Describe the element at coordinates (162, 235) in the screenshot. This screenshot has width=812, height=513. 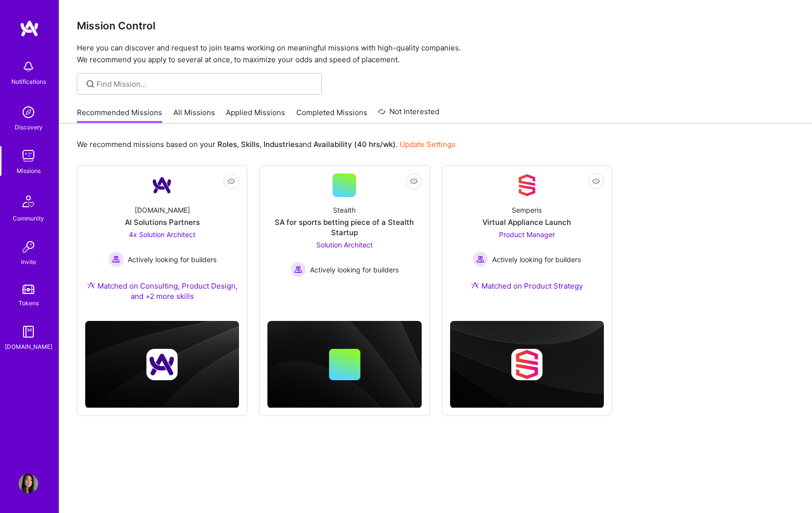
I see `span: 4x Solution Architect` at that location.